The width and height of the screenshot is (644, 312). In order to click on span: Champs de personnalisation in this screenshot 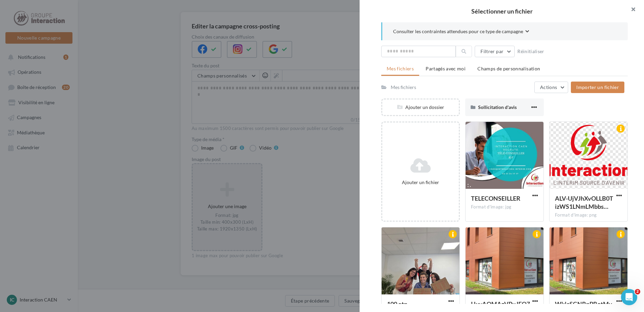, I will do `click(508, 69)`.